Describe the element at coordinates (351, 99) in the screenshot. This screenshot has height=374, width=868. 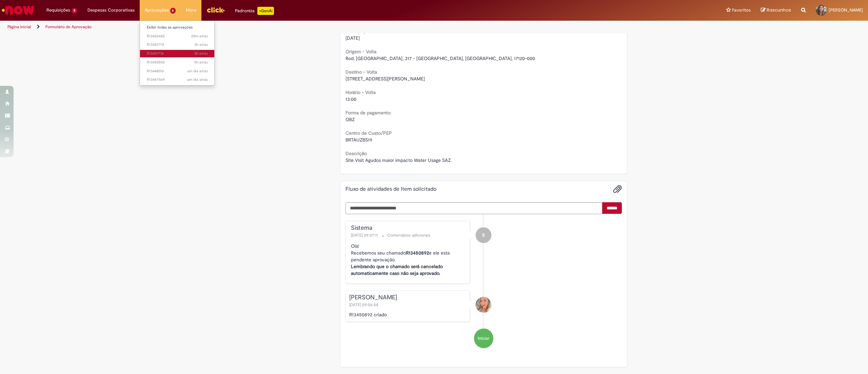
I see `span: 13:00` at that location.